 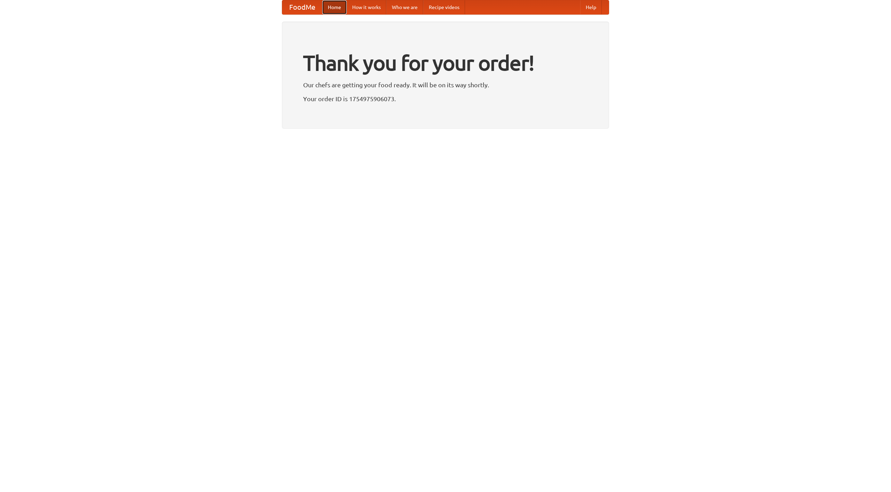 I want to click on p: Our chefs are getting your food ready. It will be on its way shortly., so click(x=445, y=85).